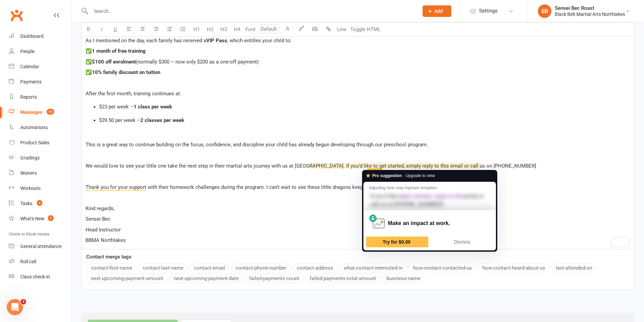 This screenshot has height=322, width=644. What do you see at coordinates (210, 29) in the screenshot?
I see `button: H2` at bounding box center [210, 29].